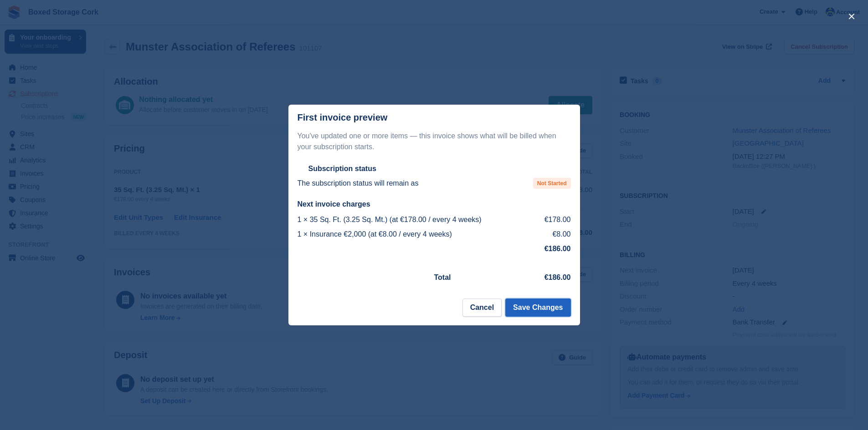  Describe the element at coordinates (342, 118) in the screenshot. I see `p: First invoice preview` at that location.